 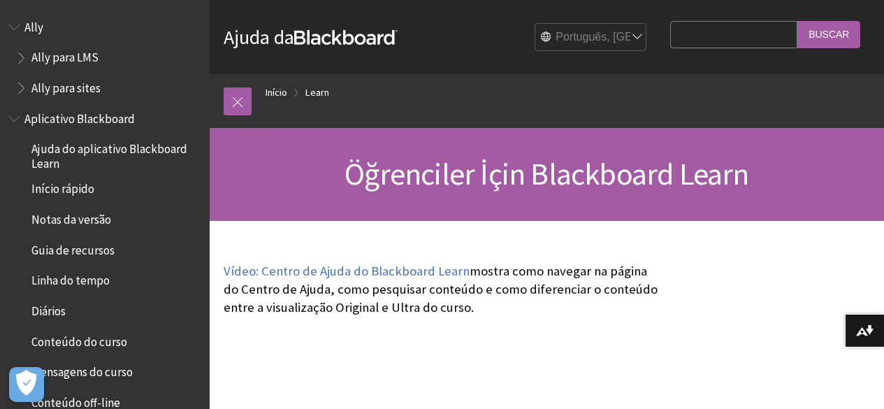 I want to click on nav: Book outline for Anthology Ally Help, so click(x=105, y=57).